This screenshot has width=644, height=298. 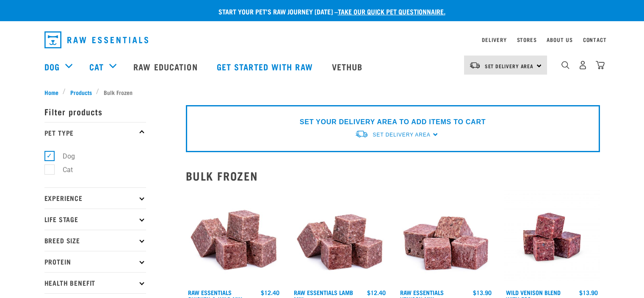 What do you see at coordinates (97, 66) in the screenshot?
I see `a: Cat` at bounding box center [97, 66].